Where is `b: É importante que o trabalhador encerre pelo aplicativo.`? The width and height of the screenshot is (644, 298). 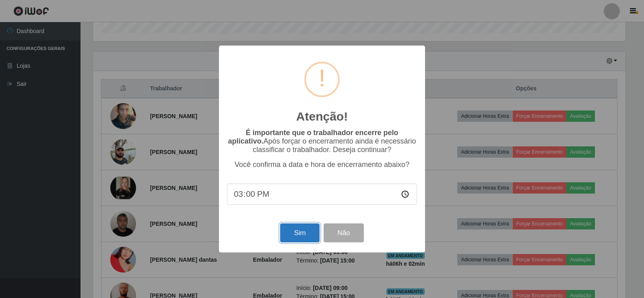 b: É importante que o trabalhador encerre pelo aplicativo. is located at coordinates (313, 137).